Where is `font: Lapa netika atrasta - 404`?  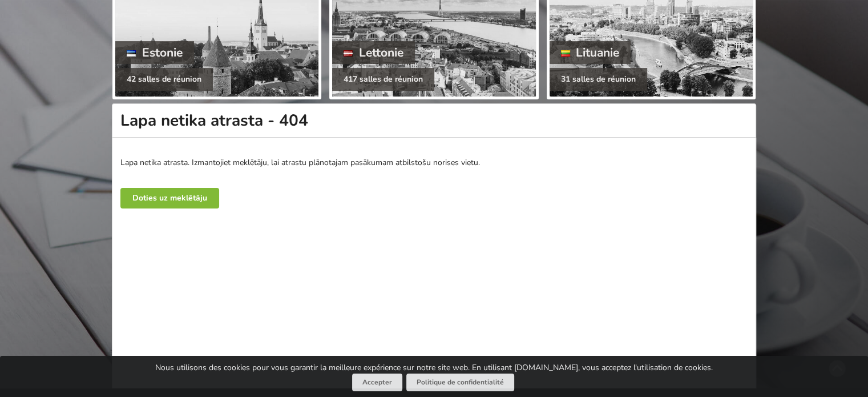 font: Lapa netika atrasta - 404 is located at coordinates (214, 121).